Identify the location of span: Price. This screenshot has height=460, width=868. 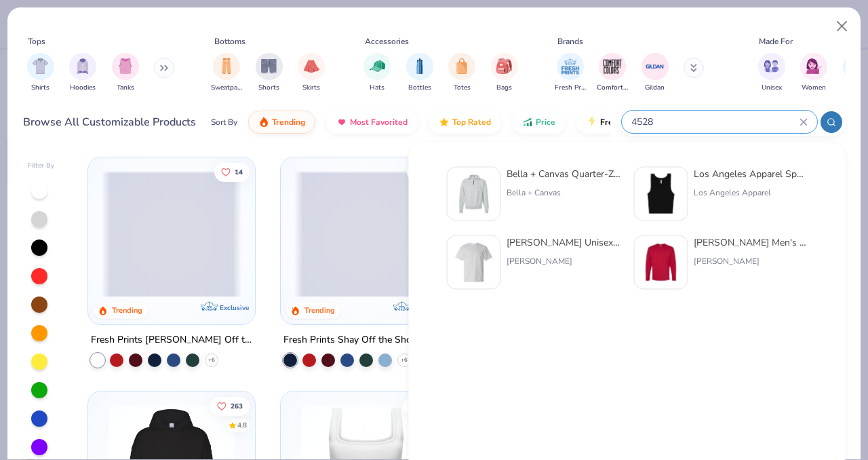
(546, 122).